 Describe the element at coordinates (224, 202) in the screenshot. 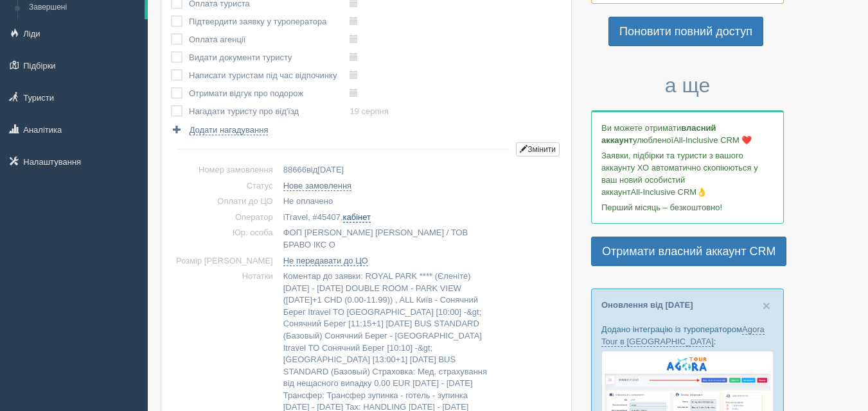

I see `td: Оплати до ЦО` at that location.